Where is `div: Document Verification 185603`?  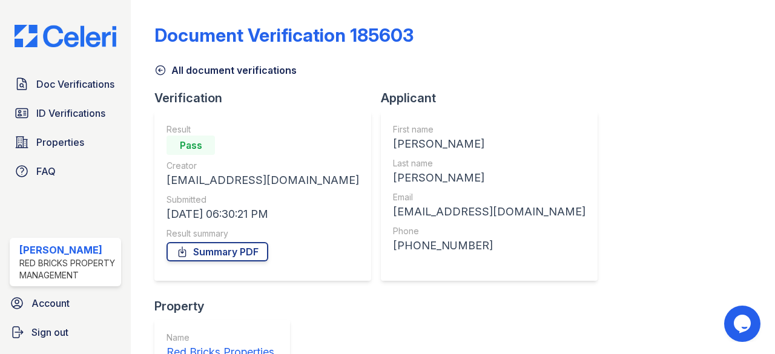
div: Document Verification 185603 is located at coordinates (284, 35).